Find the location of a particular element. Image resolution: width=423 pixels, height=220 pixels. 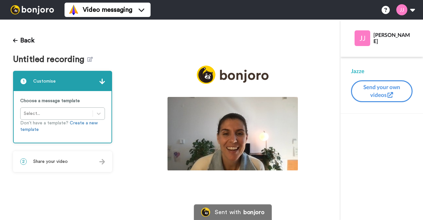

span: Share your video is located at coordinates (51, 161).